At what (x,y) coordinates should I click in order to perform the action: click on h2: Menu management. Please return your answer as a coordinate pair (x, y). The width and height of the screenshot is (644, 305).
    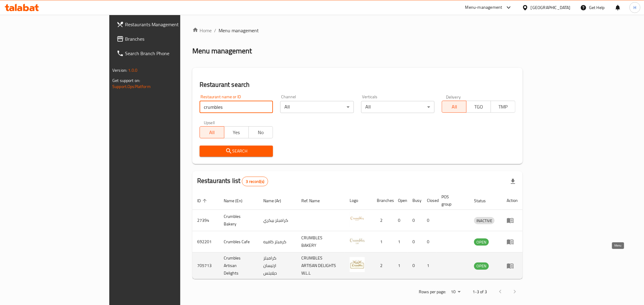
    Looking at the image, I should click on (222, 51).